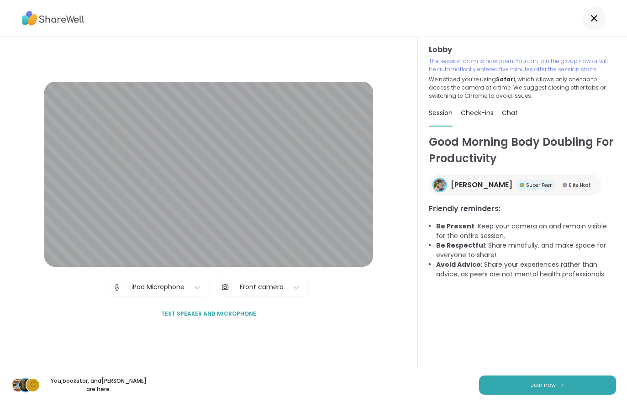 This screenshot has width=627, height=402. What do you see at coordinates (506, 79) in the screenshot?
I see `b: Safari` at bounding box center [506, 79].